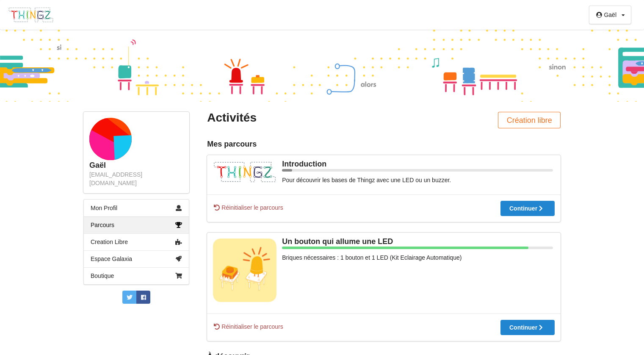  Describe the element at coordinates (384, 164) in the screenshot. I see `div: Introduction` at that location.